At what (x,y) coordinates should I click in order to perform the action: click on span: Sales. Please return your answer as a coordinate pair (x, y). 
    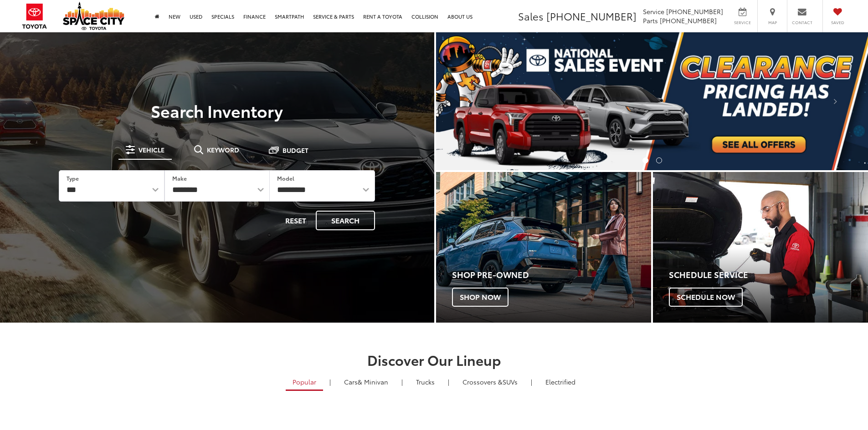
    Looking at the image, I should click on (531, 16).